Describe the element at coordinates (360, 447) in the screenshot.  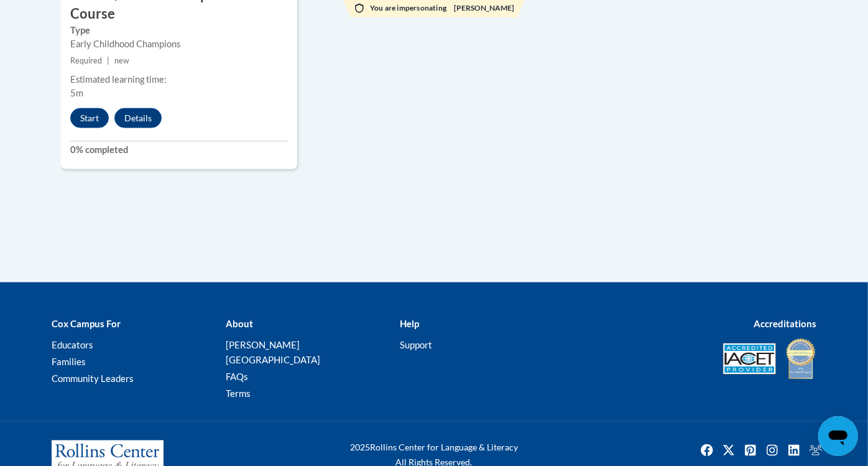
I see `span: 2025` at that location.